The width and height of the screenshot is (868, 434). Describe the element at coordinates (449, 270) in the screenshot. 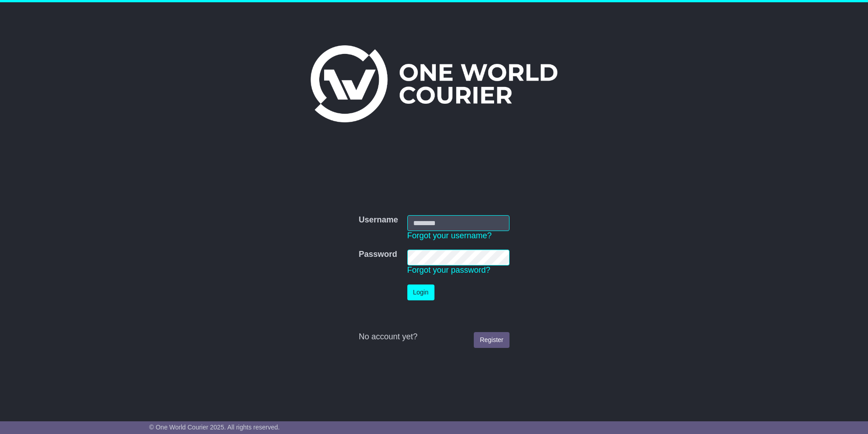

I see `a: Forgot your password?` at that location.